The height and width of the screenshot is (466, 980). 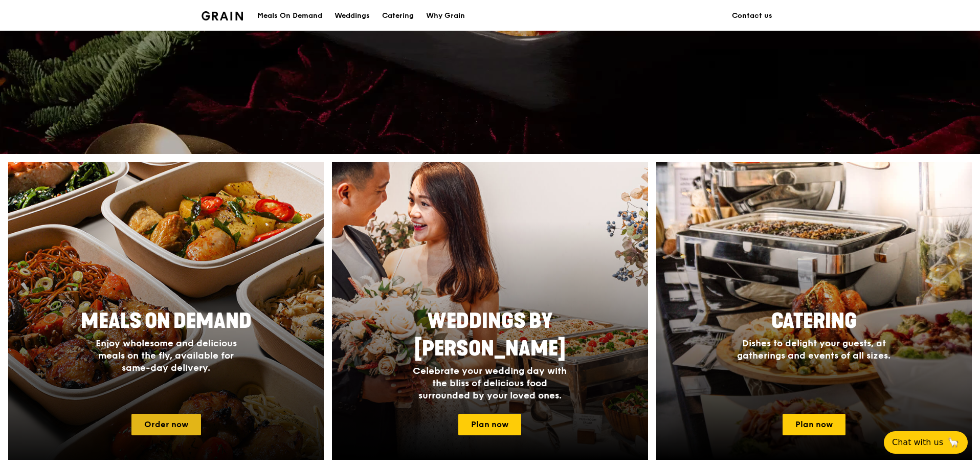 I want to click on div: Why Grain, so click(x=445, y=16).